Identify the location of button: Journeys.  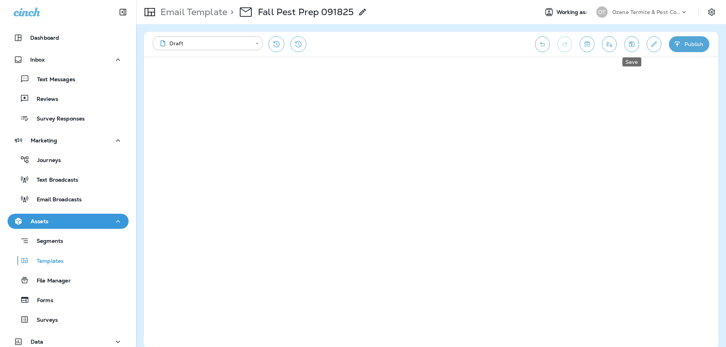
(68, 160).